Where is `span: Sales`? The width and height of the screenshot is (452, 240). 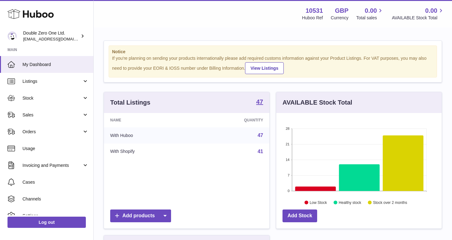
span: Sales is located at coordinates (52, 115).